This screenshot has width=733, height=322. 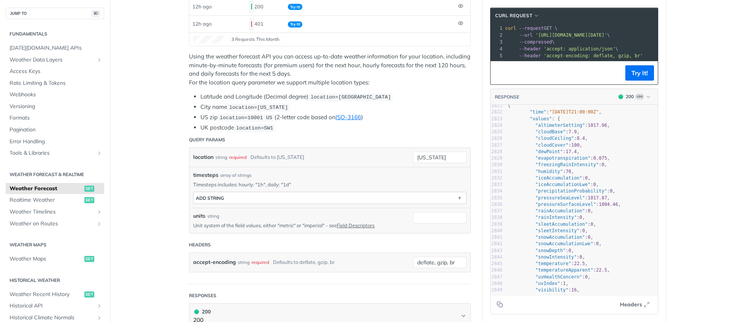 What do you see at coordinates (555, 138) in the screenshot?
I see `span: "cloudCeiling"` at bounding box center [555, 138].